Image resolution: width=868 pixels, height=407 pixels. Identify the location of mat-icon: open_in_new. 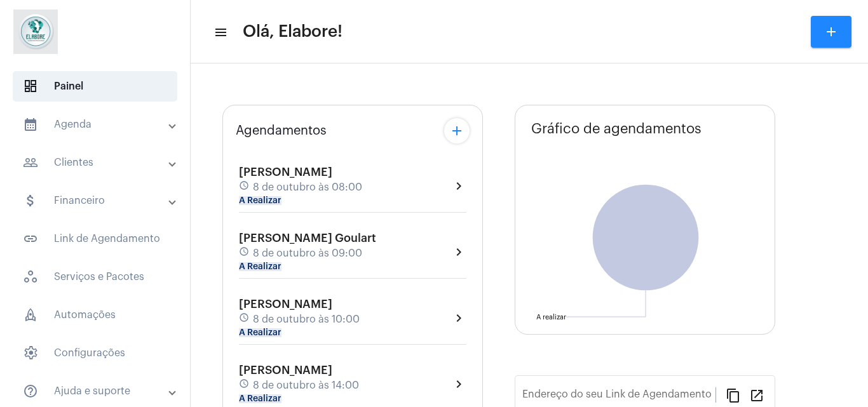
(757, 395).